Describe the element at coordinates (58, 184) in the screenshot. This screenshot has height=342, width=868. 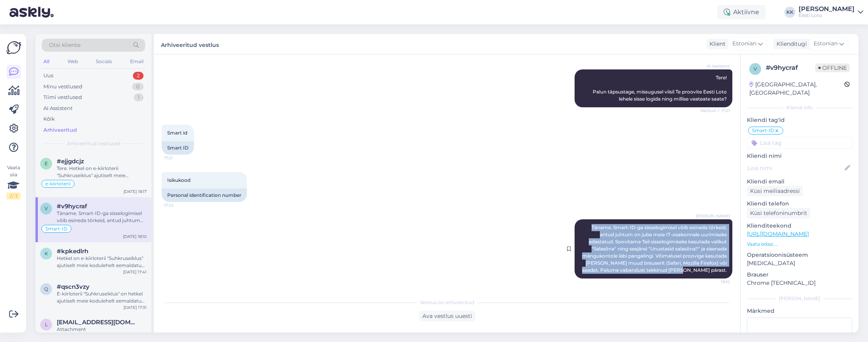
I see `span: e-kiirloterii` at that location.